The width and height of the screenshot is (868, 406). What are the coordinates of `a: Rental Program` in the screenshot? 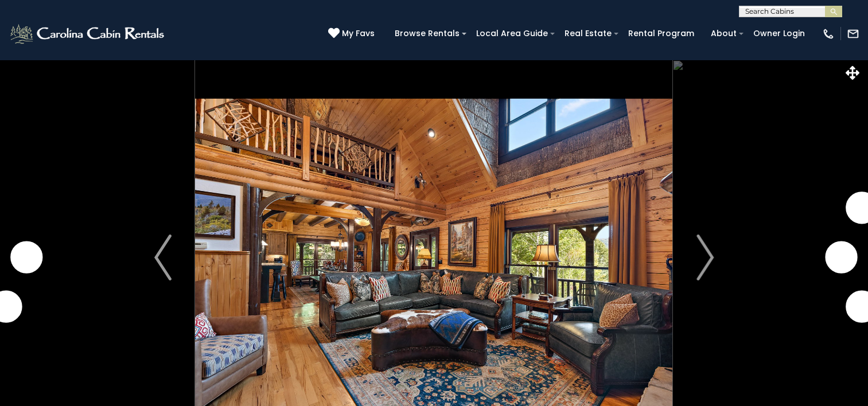 It's located at (661, 33).